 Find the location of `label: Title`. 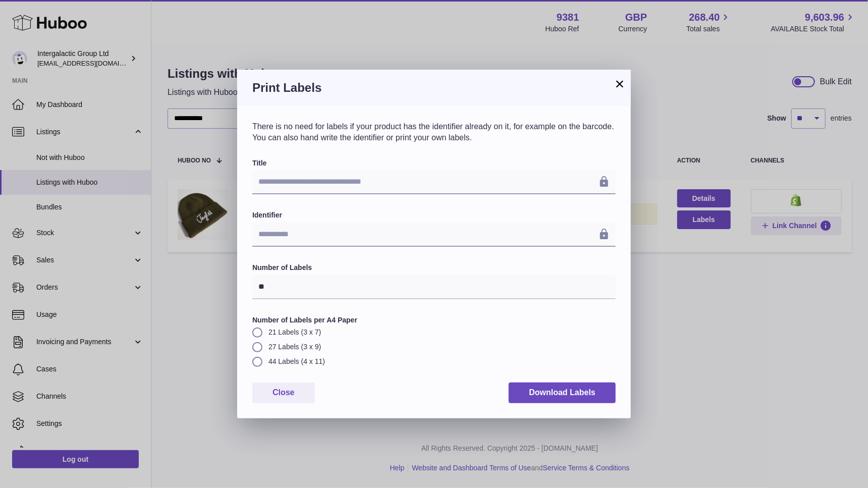

label: Title is located at coordinates (434, 163).